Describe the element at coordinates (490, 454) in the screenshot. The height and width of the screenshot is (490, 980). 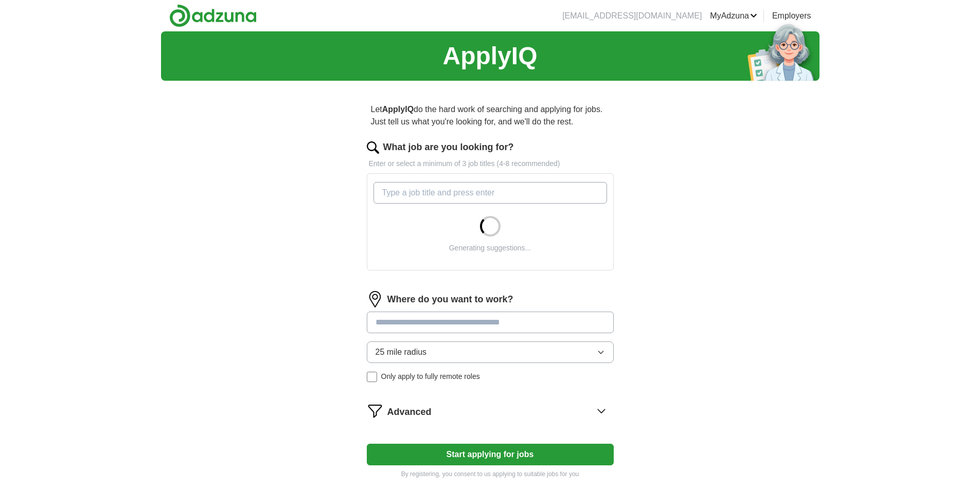
I see `button: Start applying for jobs` at that location.